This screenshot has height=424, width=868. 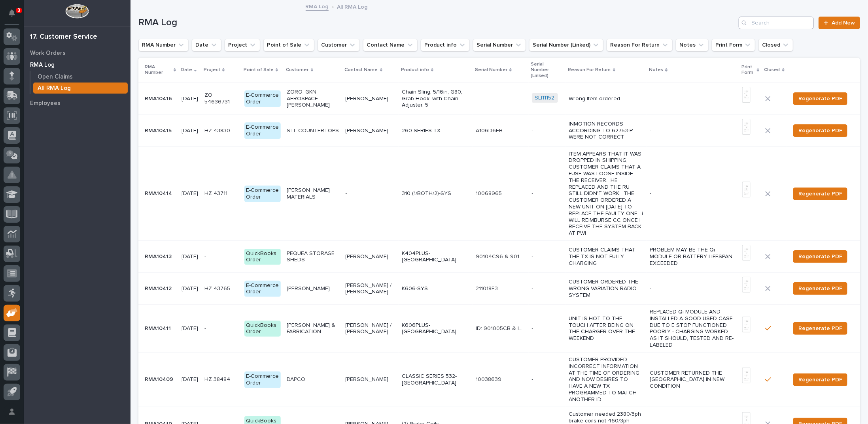 I want to click on a: SLI11152, so click(x=545, y=98).